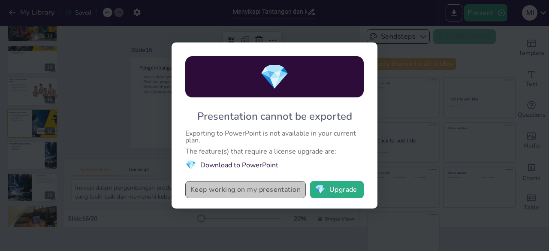 The width and height of the screenshot is (549, 251). What do you see at coordinates (337, 190) in the screenshot?
I see `button: diamondUpgrade` at bounding box center [337, 190].